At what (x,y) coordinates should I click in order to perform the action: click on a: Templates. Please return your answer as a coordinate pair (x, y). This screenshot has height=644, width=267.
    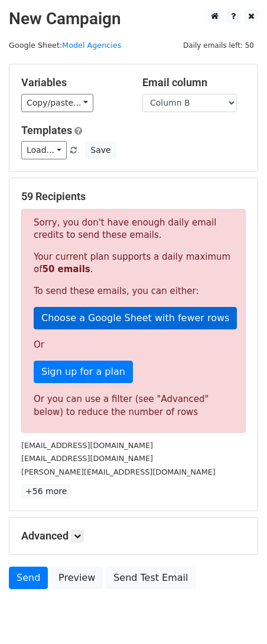
    Looking at the image, I should click on (47, 130).